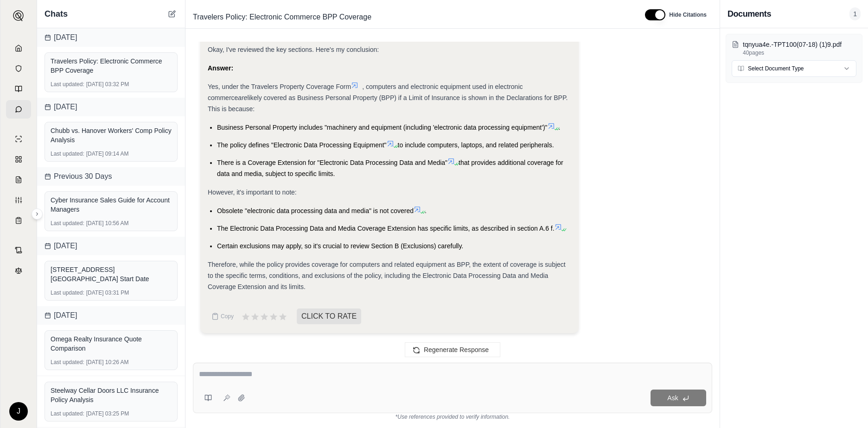 This screenshot has width=868, height=428. I want to click on button: tqnyua4e.-TPT100(07-18) (1)9.pdf40pages, so click(794, 48).